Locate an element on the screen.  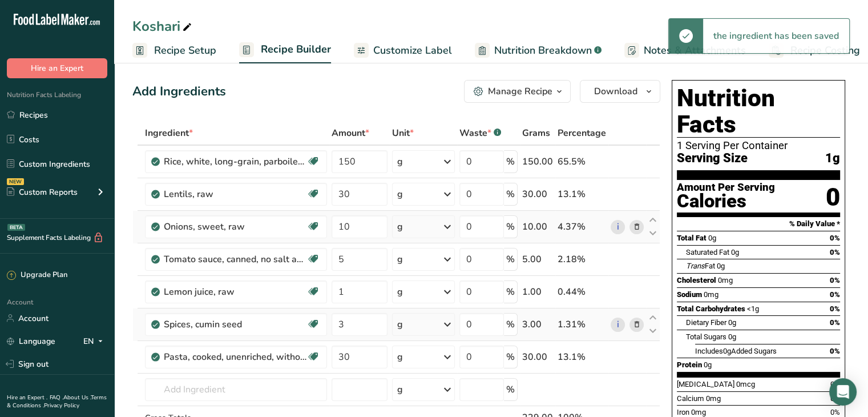
a: Notes & Attachments is located at coordinates (685, 50).